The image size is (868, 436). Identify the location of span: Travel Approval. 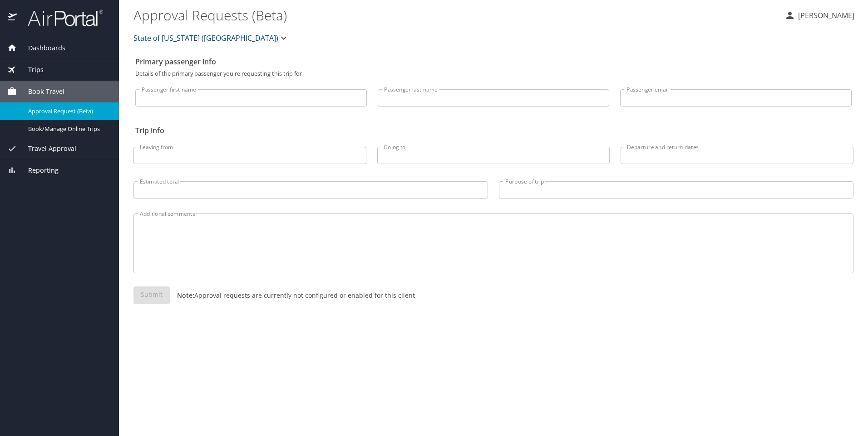
(46, 149).